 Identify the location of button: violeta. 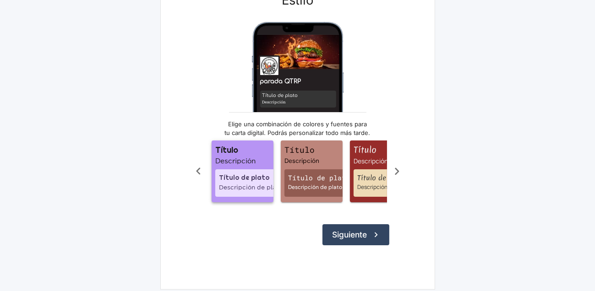
(242, 171).